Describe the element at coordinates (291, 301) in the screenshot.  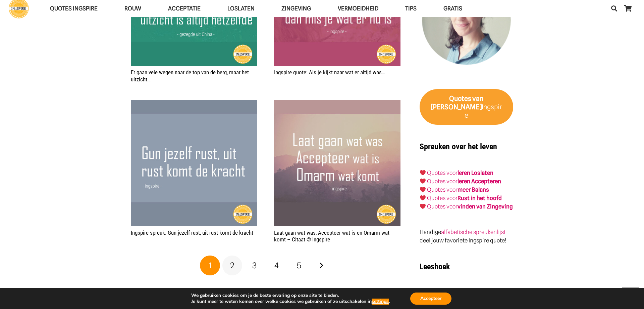
I see `p: Je kunt meer te weten komen over welke cookies we gebruiken of ze uitschakelen in .` at that location.